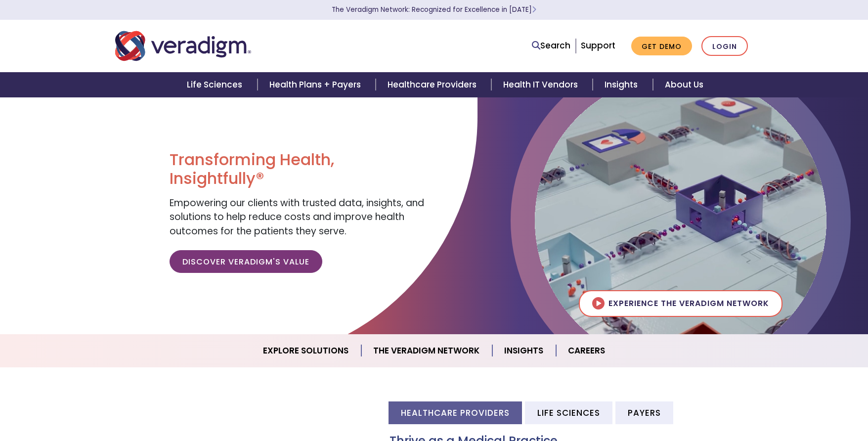 The width and height of the screenshot is (868, 441). What do you see at coordinates (586, 350) in the screenshot?
I see `a: Careers` at bounding box center [586, 350].